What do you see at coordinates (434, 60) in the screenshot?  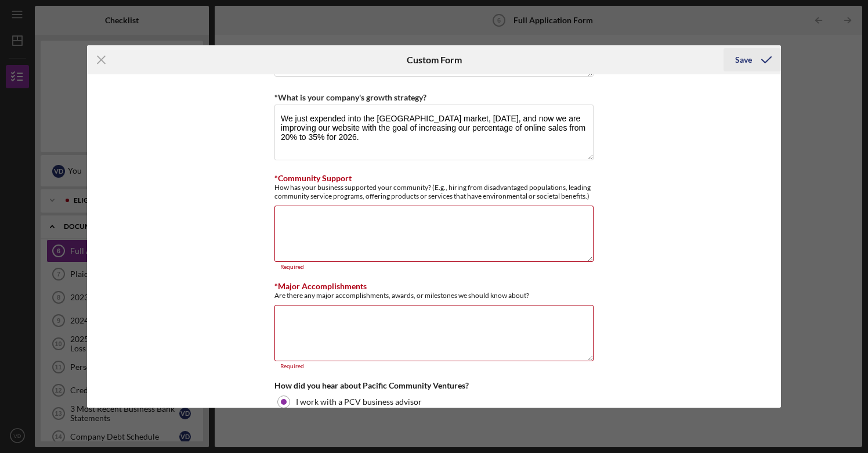 I see `h6: Custom Form` at bounding box center [434, 60].